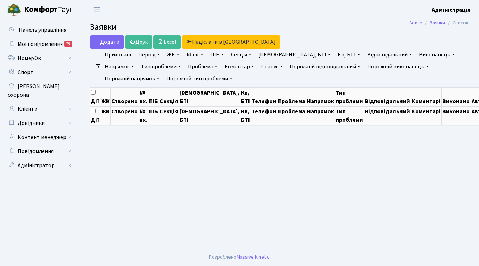 The width and height of the screenshot is (479, 266). I want to click on a: ЖК, so click(173, 55).